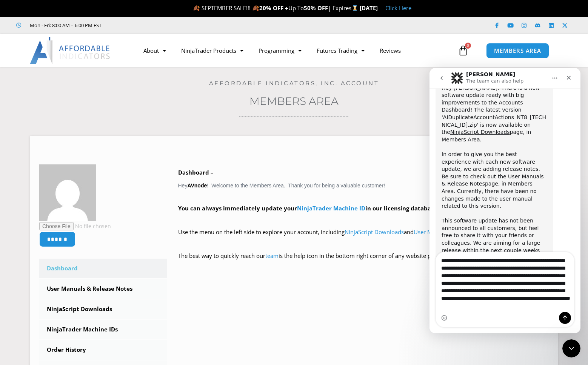  I want to click on a: NinjaTrader Machine IDs, so click(103, 329).